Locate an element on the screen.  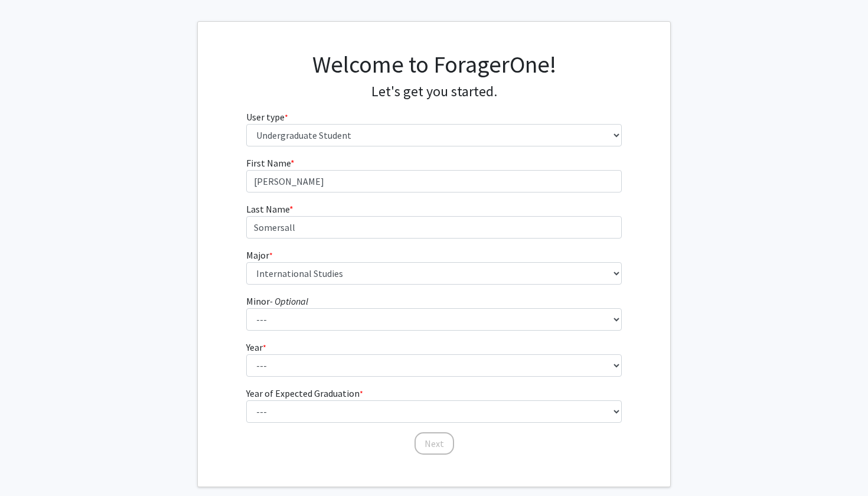
label: Year is located at coordinates (257, 347).